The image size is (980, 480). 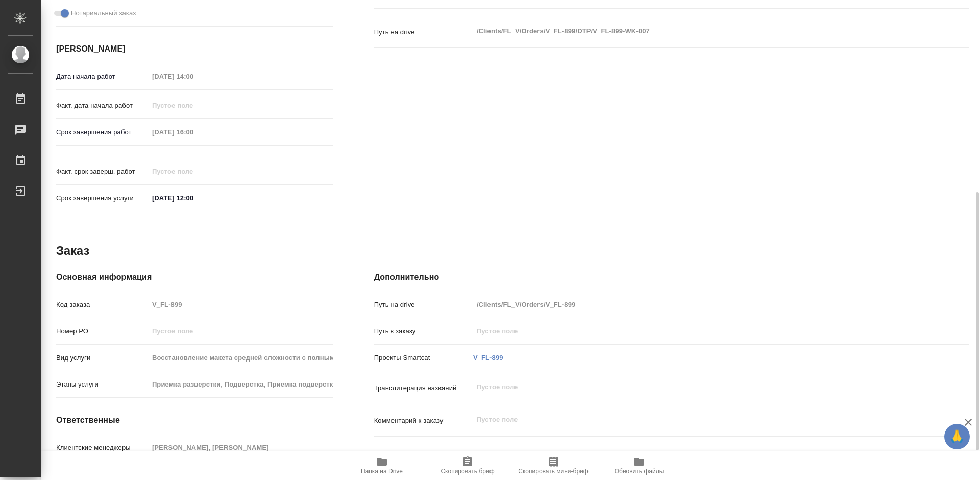 I want to click on p: Транслитерация названий, so click(x=424, y=388).